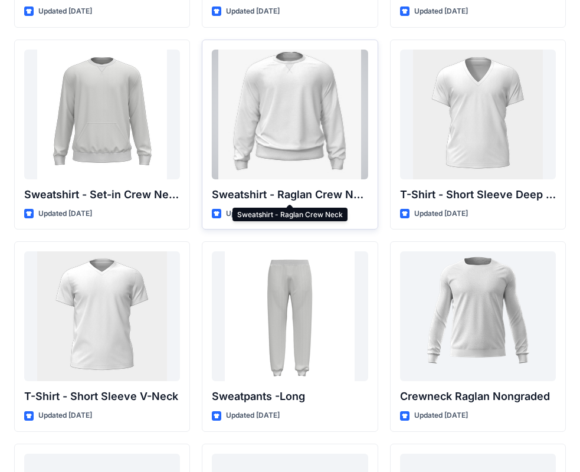  I want to click on p: T-Shirt - Short Sleeve Deep V-Neck, so click(478, 195).